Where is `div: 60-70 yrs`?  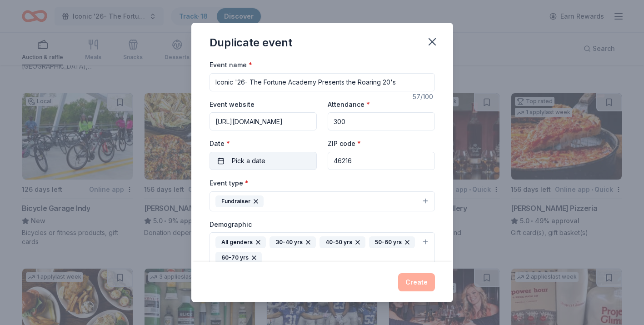 div: 60-70 yrs is located at coordinates (239, 257).